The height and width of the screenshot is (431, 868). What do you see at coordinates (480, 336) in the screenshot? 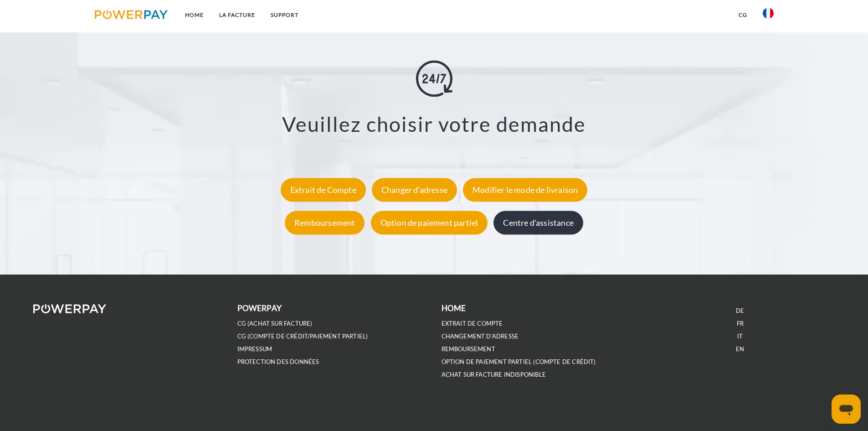
I see `a: Changement d'adresse` at bounding box center [480, 336].